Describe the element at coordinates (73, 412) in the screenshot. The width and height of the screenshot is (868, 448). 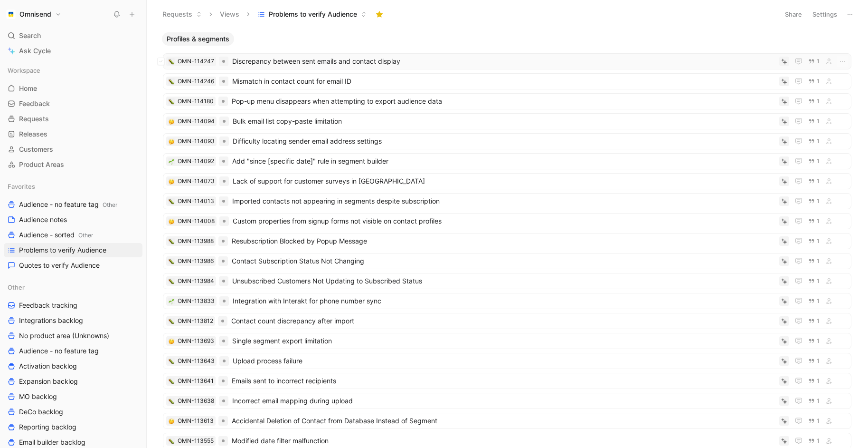
I see `a: DeCo backlog` at that location.